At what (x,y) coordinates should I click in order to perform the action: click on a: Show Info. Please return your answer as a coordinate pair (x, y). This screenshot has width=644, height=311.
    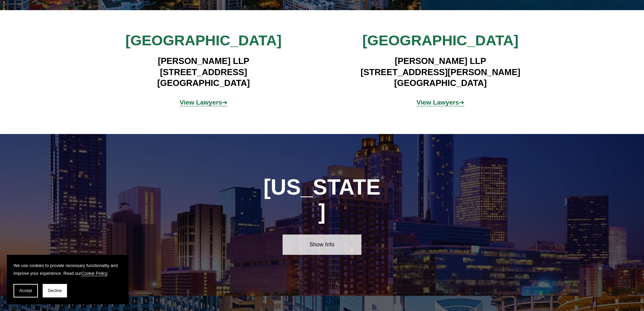
    Looking at the image, I should click on (322, 245).